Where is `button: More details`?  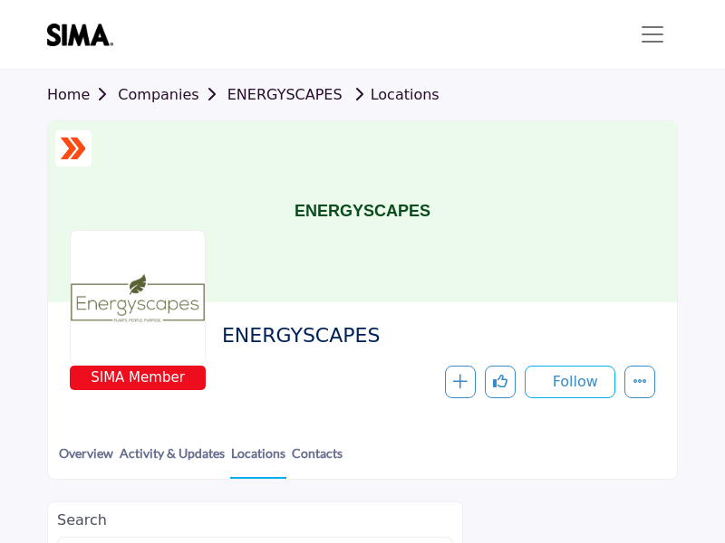 button: More details is located at coordinates (639, 382).